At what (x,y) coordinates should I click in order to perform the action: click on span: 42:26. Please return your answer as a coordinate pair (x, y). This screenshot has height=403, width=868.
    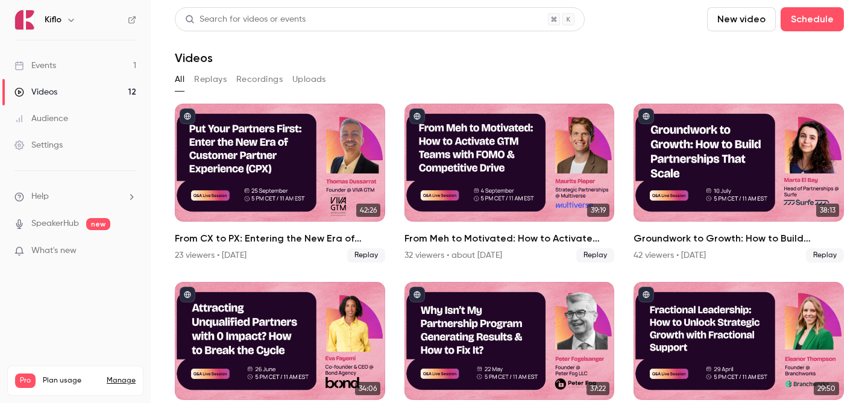
    Looking at the image, I should click on (368, 210).